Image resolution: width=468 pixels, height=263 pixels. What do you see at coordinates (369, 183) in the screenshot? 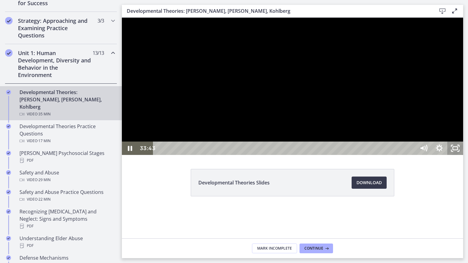
I see `a: Download` at bounding box center [369, 183].